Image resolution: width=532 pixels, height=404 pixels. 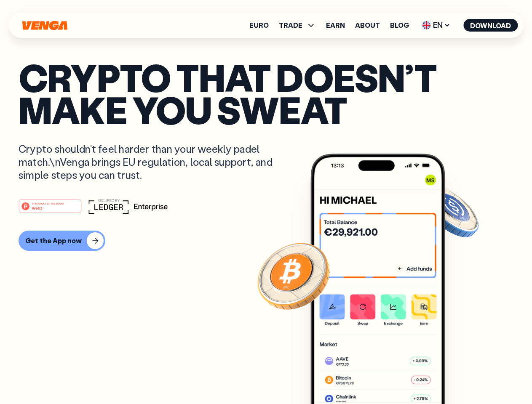 I want to click on img: USDC coin, so click(x=450, y=211).